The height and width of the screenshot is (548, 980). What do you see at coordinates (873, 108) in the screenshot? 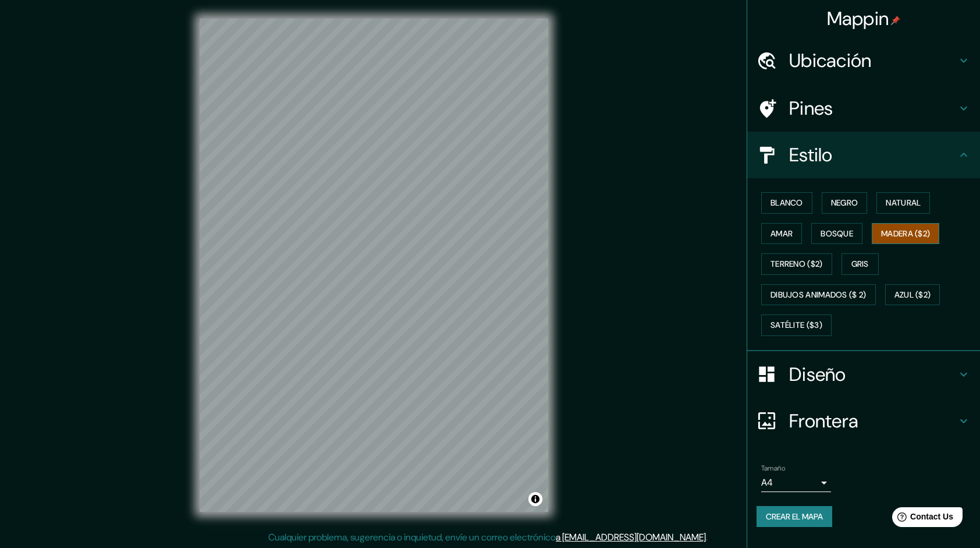
I see `h4: Pines` at bounding box center [873, 108].